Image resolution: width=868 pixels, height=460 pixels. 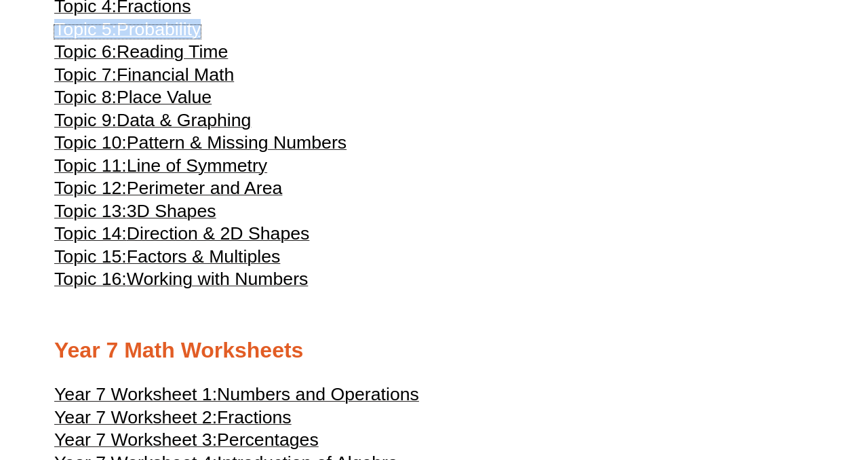 What do you see at coordinates (161, 168) in the screenshot?
I see `a: Topic 11:Line of Symmetry` at bounding box center [161, 168].